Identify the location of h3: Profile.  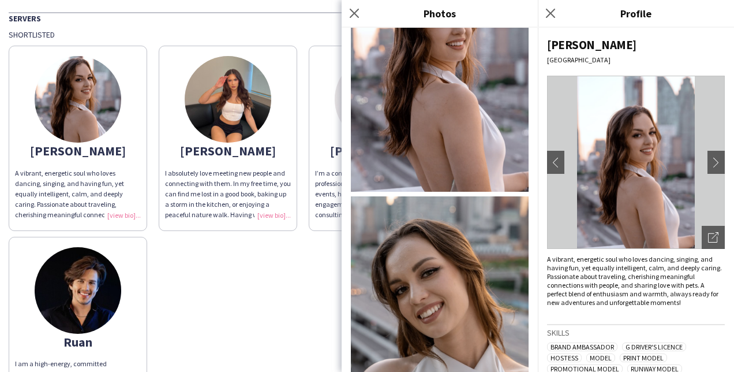
(636, 13).